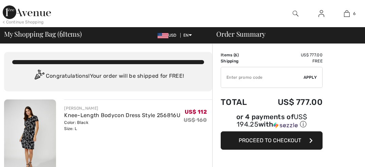 The image size is (365, 167). I want to click on span: Apply, so click(310, 77).